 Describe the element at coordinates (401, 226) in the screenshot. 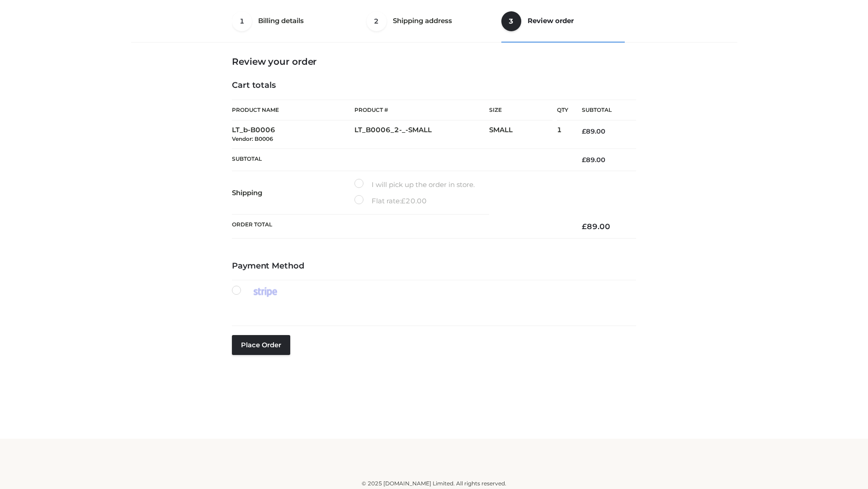

I see `th: Order Total` at that location.